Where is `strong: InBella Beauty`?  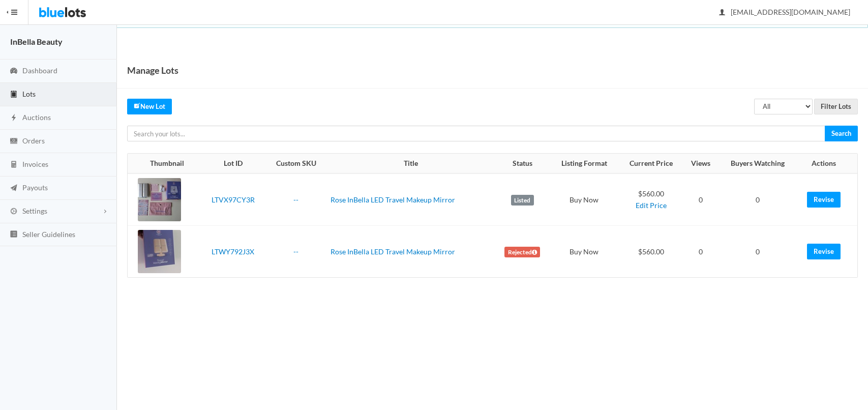 strong: InBella Beauty is located at coordinates (36, 41).